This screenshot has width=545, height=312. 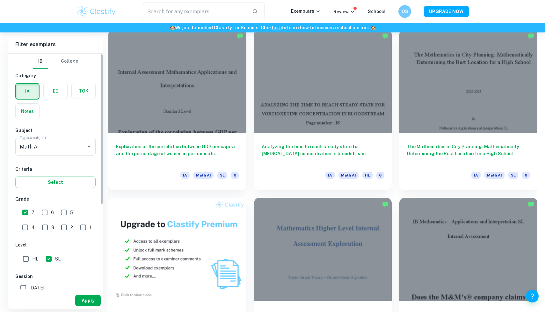 What do you see at coordinates (272, 28) in the screenshot?
I see `h6: We just launched Clastify for Schools. Click to learn how to become a school partner.` at bounding box center [272, 28].